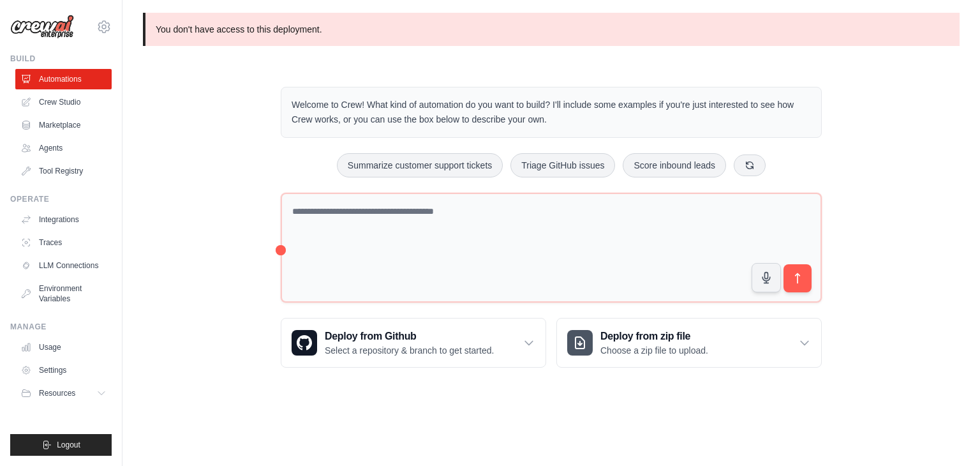 The image size is (980, 466). Describe the element at coordinates (64, 266) in the screenshot. I see `a: LLM Connections` at that location.